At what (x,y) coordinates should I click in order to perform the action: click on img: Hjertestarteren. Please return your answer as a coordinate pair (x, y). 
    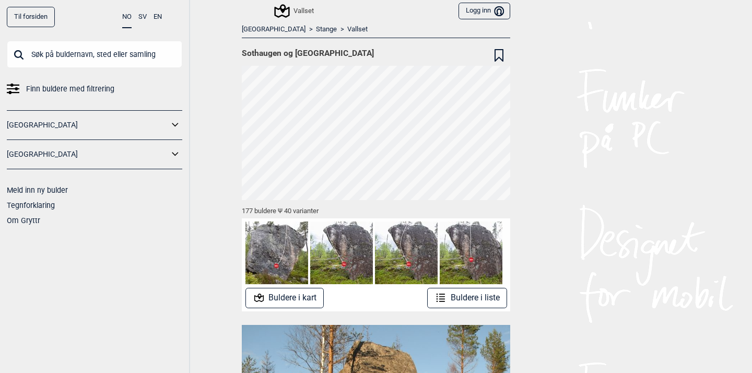
    Looking at the image, I should click on (406, 253).